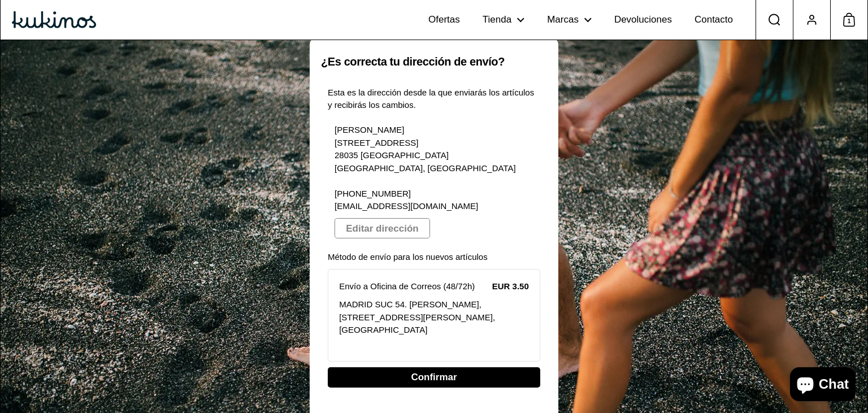 This screenshot has width=868, height=413. What do you see at coordinates (434, 62) in the screenshot?
I see `h1: ¿Es correcta tu dirección de envío?` at bounding box center [434, 62].